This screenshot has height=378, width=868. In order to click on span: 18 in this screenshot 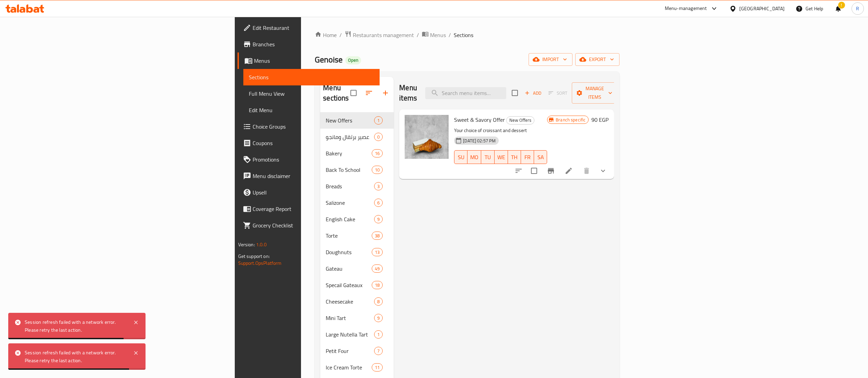, I will do `click(377, 285)`.